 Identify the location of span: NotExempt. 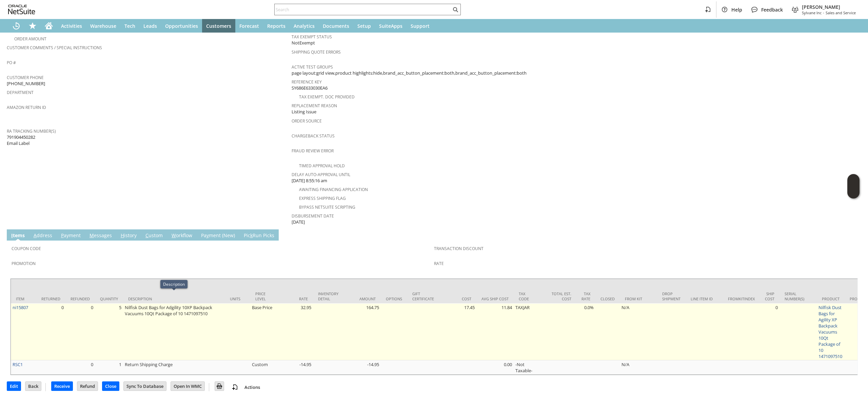
(303, 43).